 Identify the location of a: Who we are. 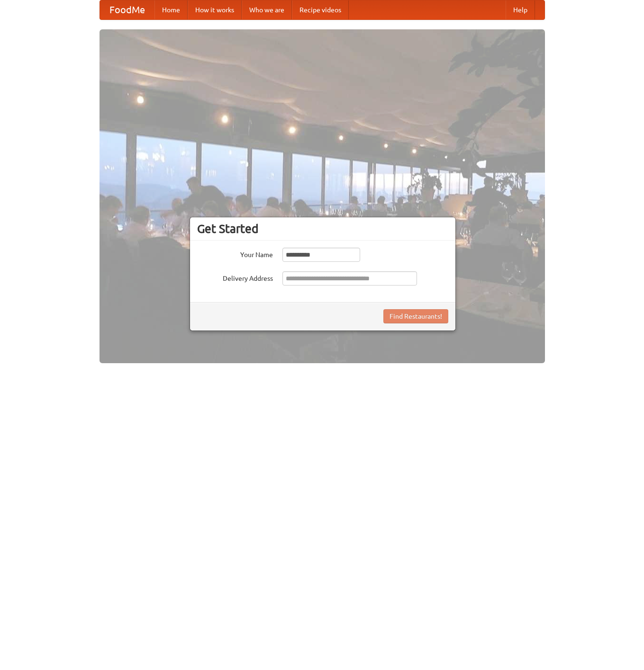
(267, 10).